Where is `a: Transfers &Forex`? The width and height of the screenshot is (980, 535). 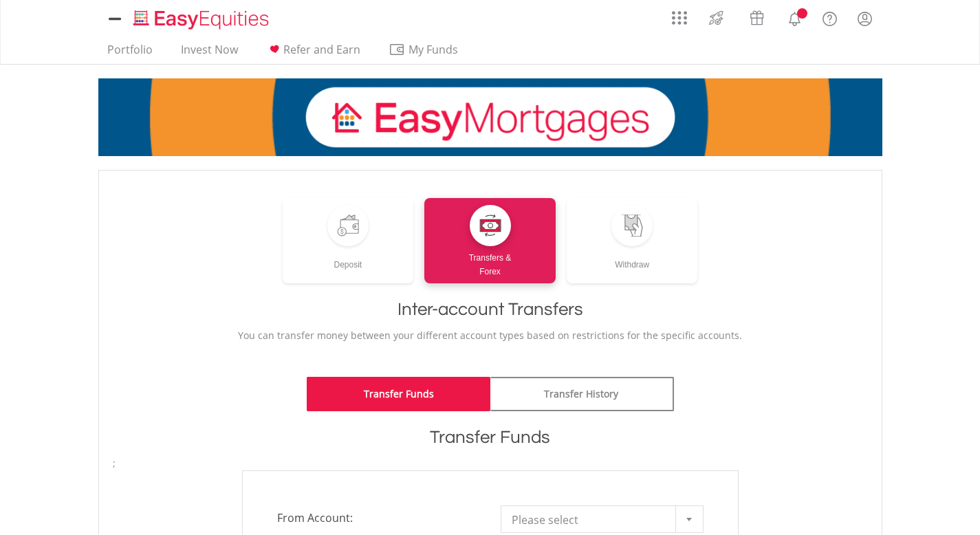
a: Transfers &Forex is located at coordinates (489, 240).